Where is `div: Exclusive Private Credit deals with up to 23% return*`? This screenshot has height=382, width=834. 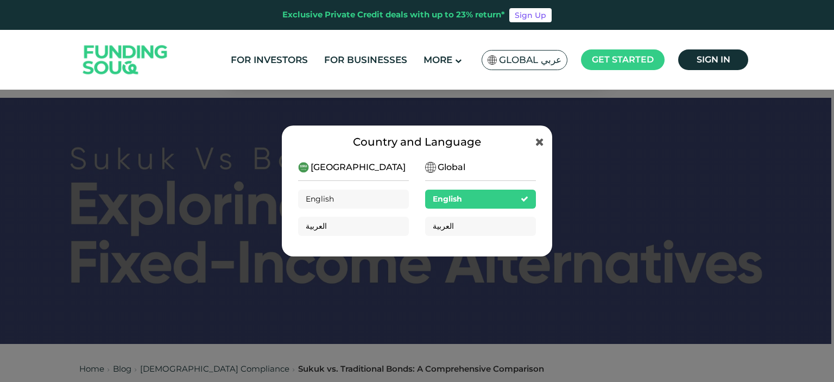
div: Exclusive Private Credit deals with up to 23% return* is located at coordinates (394, 15).